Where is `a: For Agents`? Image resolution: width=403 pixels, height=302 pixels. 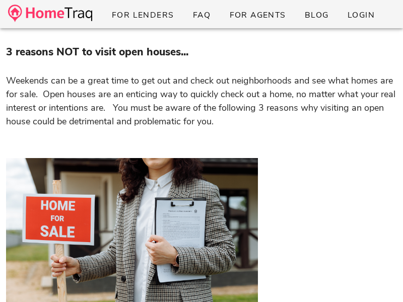 a: For Agents is located at coordinates (257, 15).